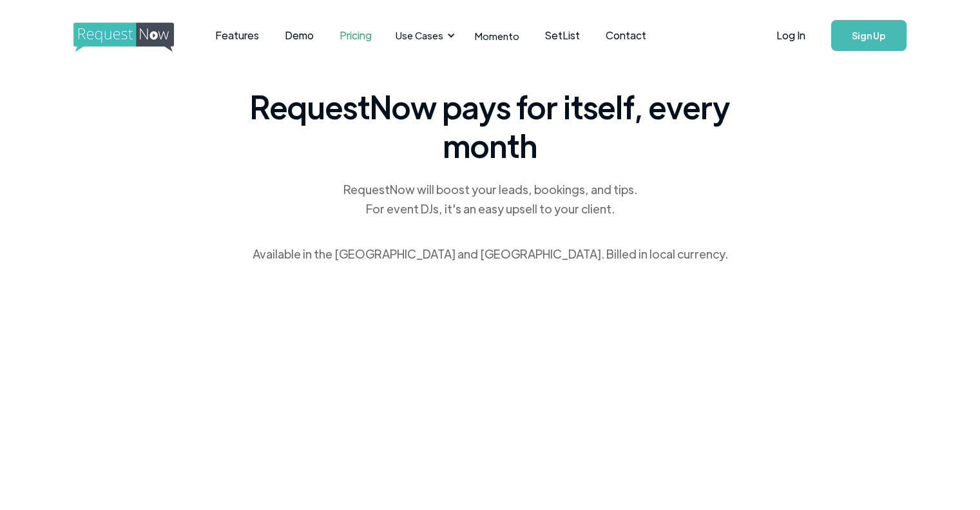 The height and width of the screenshot is (510, 980). Describe the element at coordinates (869, 36) in the screenshot. I see `a: Sign Up` at that location.